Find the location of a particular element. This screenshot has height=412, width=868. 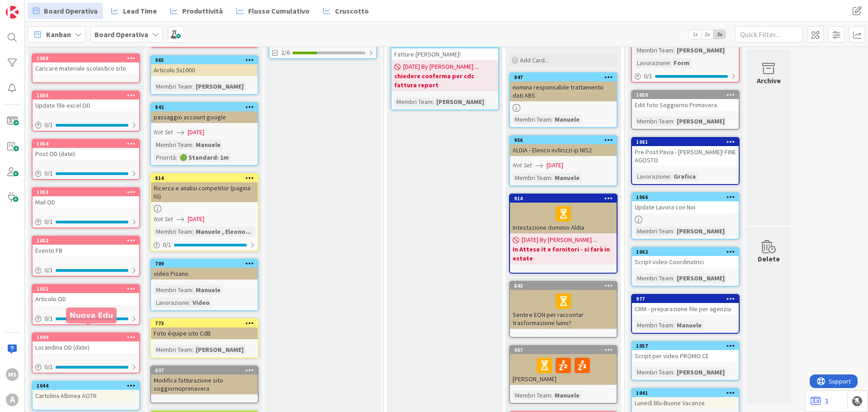

div: Evento FB is located at coordinates (86, 250).